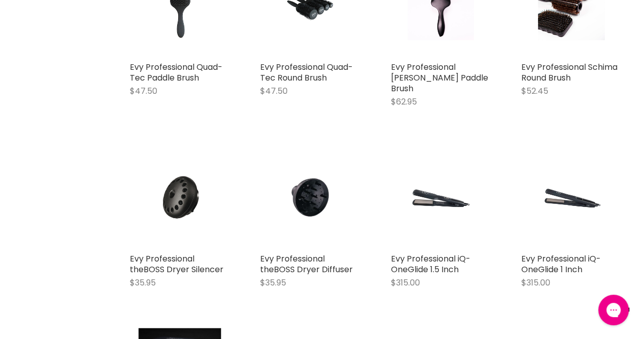  What do you see at coordinates (569, 73) in the screenshot?
I see `a: Evy Professional Schima Round Brush` at bounding box center [569, 73].